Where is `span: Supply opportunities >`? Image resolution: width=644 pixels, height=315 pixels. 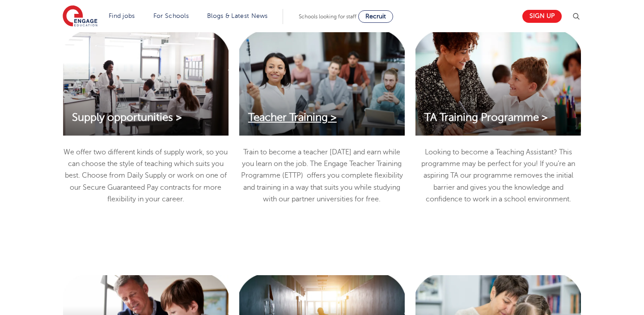
span: Supply opportunities > is located at coordinates (127, 117).